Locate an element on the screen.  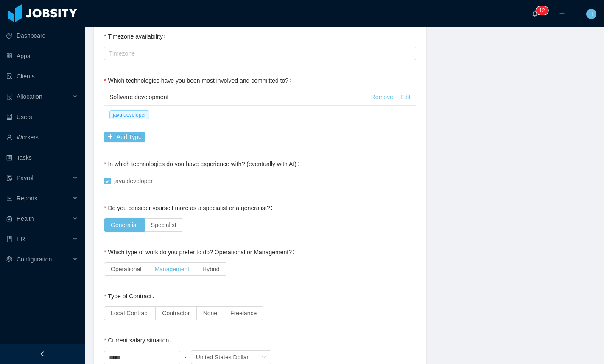
div: Timezone is located at coordinates (258, 53).